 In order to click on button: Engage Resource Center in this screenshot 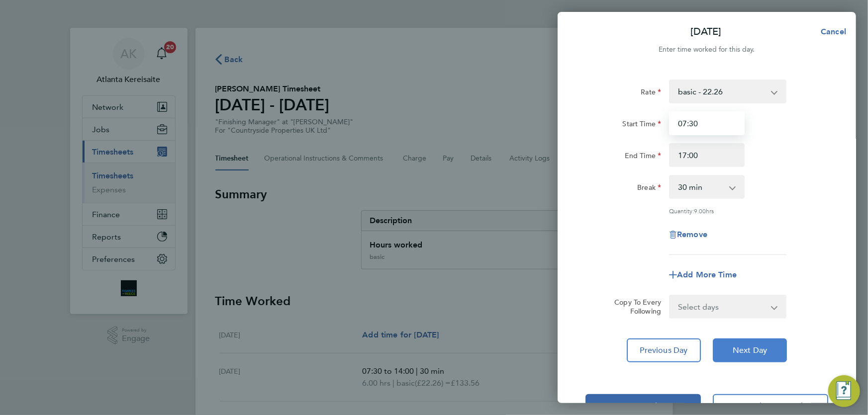, I will do `click(844, 392)`.